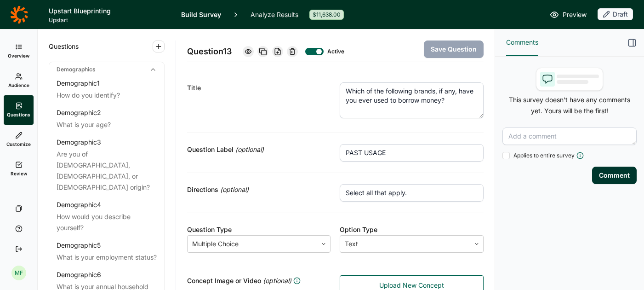 The height and width of the screenshot is (290, 644). I want to click on span: Upload New Concept, so click(411, 285).